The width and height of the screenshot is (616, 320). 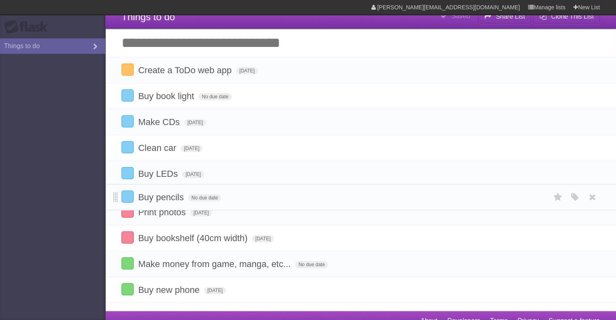 I want to click on span: Create a ToDo web app, so click(x=186, y=70).